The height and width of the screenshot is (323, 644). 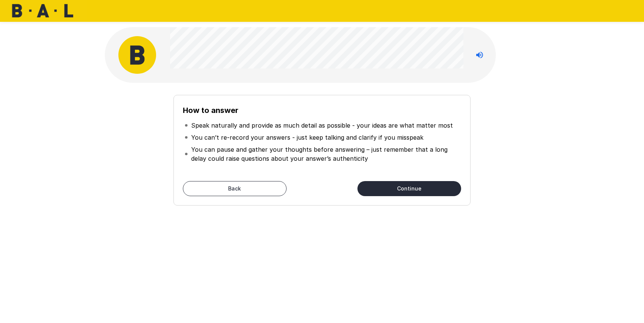 What do you see at coordinates (211, 111) in the screenshot?
I see `b: How to answer` at bounding box center [211, 111].